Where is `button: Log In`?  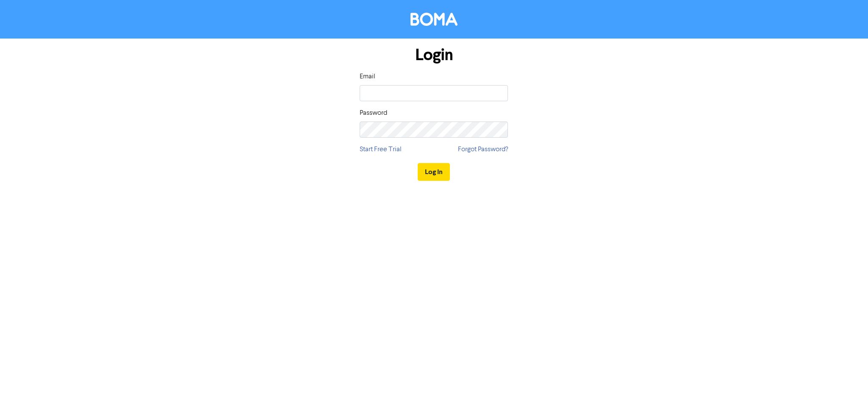
button: Log In is located at coordinates (434, 172).